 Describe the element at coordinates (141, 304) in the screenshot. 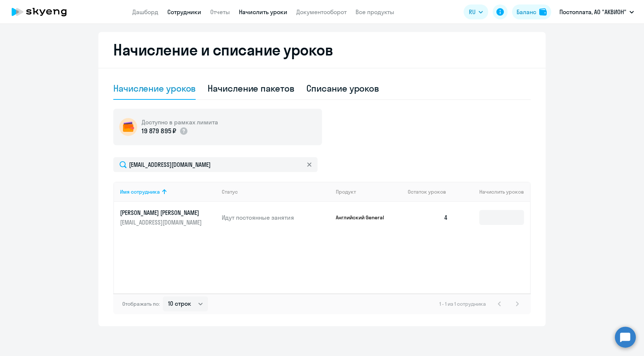

I see `span: Отображать по:` at that location.